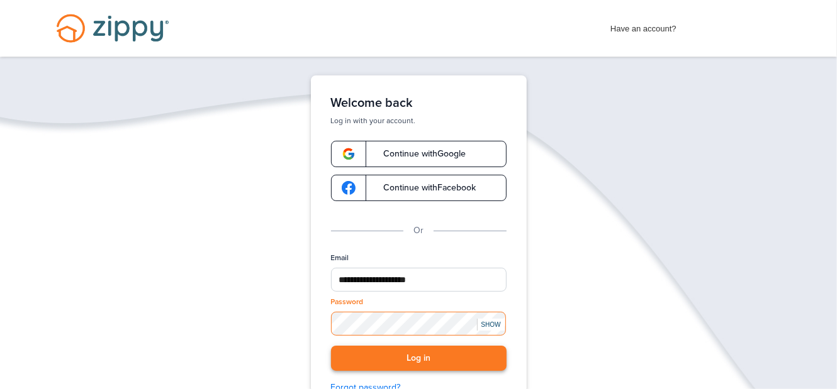 The width and height of the screenshot is (837, 389). Describe the element at coordinates (418, 154) in the screenshot. I see `span: Continue with Google` at that location.